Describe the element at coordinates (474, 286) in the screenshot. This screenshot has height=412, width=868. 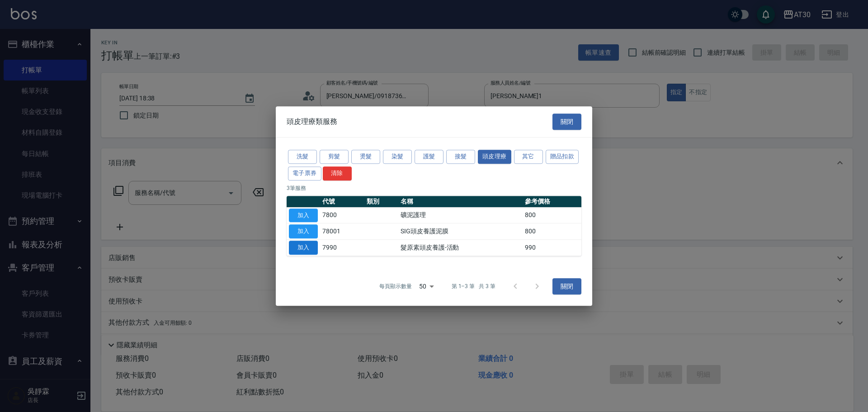
I see `p: 第 1–3 筆 共 3 筆` at that location.